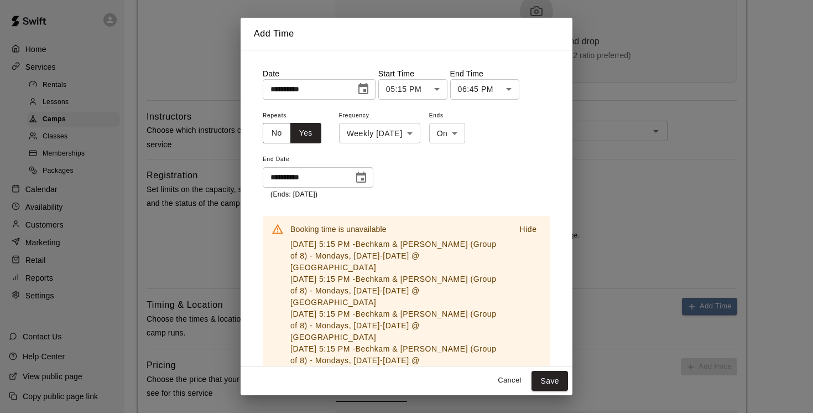 The width and height of the screenshot is (813, 413). What do you see at coordinates (528, 229) in the screenshot?
I see `button: Hide` at bounding box center [528, 229].